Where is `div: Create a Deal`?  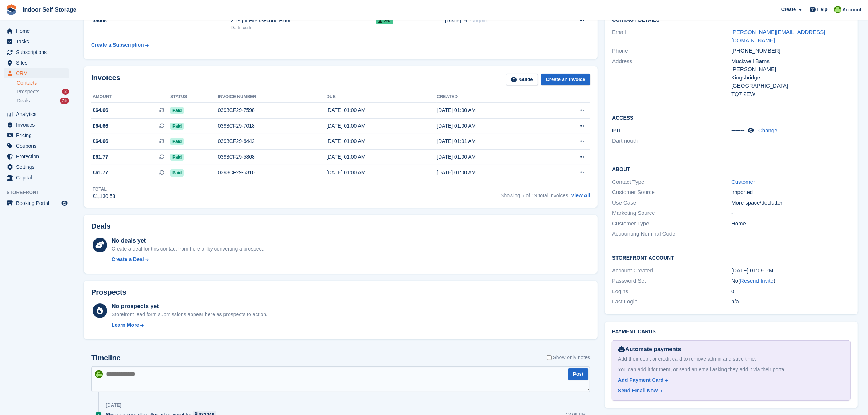
div: Create a Deal is located at coordinates (128, 259).